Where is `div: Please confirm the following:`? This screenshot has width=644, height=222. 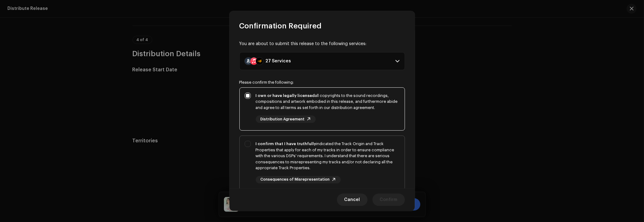 div: Please confirm the following: is located at coordinates (322, 82).